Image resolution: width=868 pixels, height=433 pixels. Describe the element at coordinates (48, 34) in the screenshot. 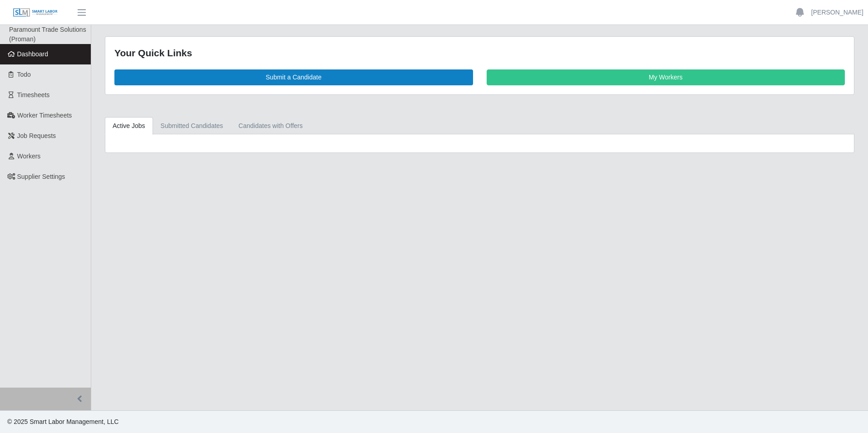

I see `span: Paramount Trade Solutions (Proman)` at that location.